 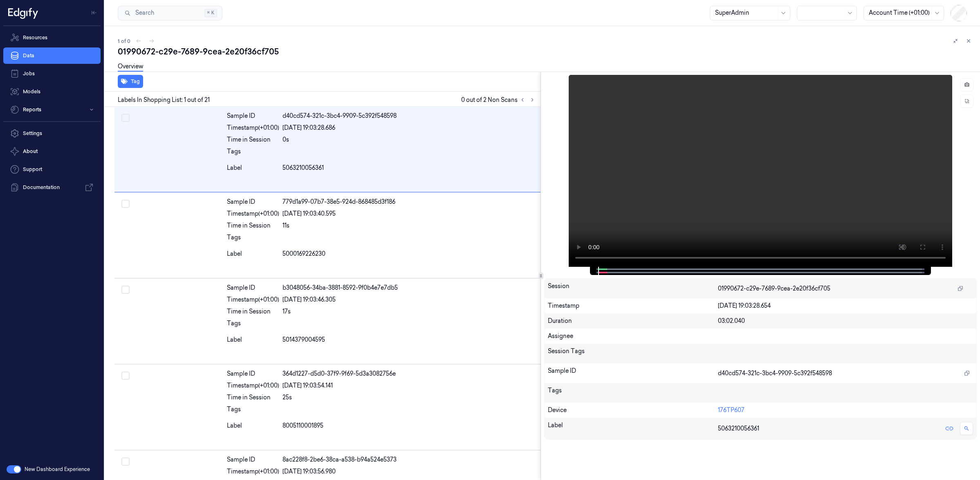 I want to click on a: Settings, so click(x=52, y=133).